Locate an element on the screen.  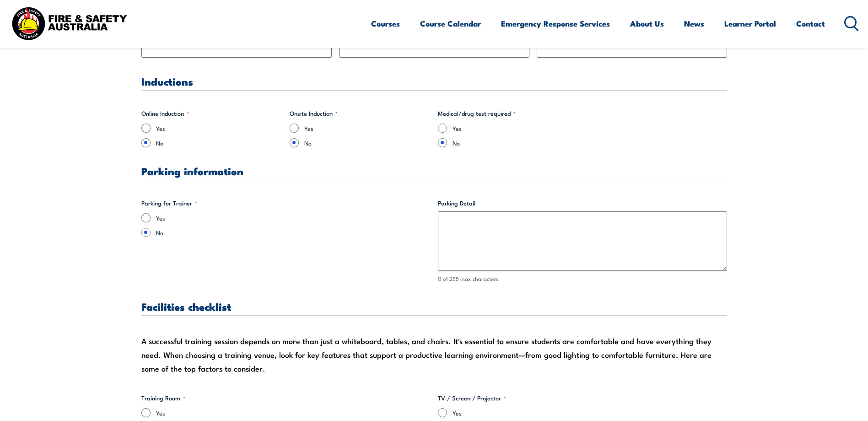
div: 0 of 255 max characters is located at coordinates (582, 278).